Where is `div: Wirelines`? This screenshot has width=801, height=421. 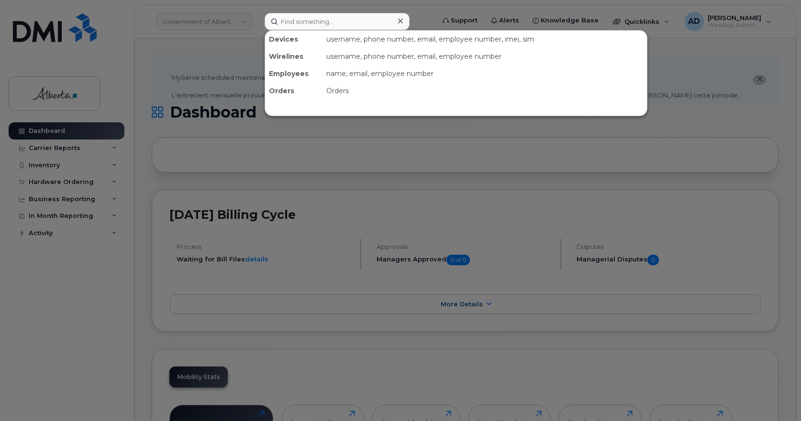 div: Wirelines is located at coordinates (294, 56).